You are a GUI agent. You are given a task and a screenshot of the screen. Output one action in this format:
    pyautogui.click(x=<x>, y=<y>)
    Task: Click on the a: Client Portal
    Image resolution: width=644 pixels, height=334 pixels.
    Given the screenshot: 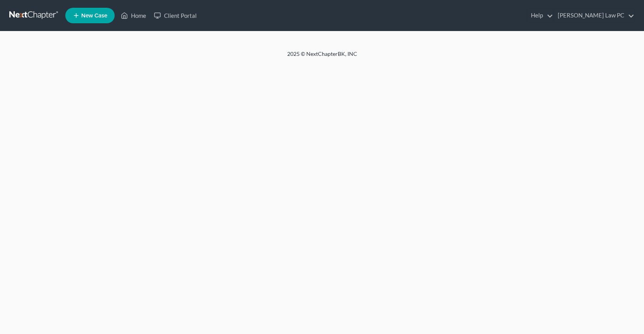 What is the action you would take?
    pyautogui.click(x=175, y=15)
    